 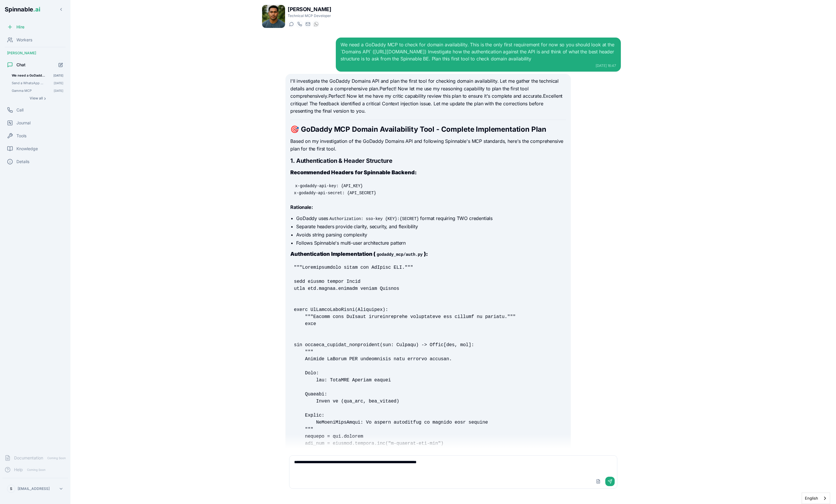 I want to click on button: Start a chat with Liam Kim, so click(x=291, y=24).